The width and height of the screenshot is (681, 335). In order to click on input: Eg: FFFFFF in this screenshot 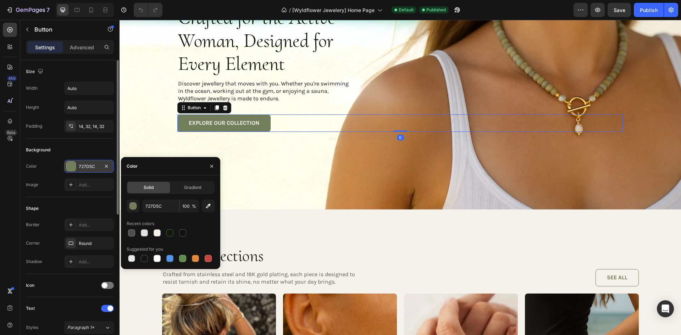, I will do `click(161, 206)`.